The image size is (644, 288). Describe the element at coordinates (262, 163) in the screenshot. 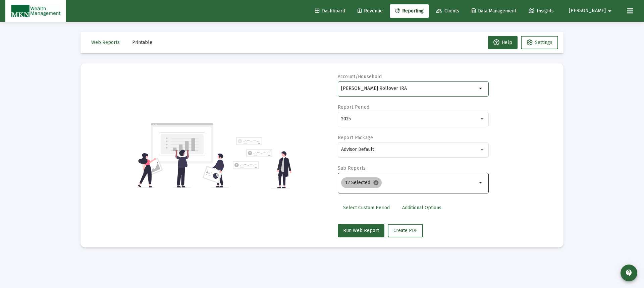

I see `img: reporting-alt` at that location.